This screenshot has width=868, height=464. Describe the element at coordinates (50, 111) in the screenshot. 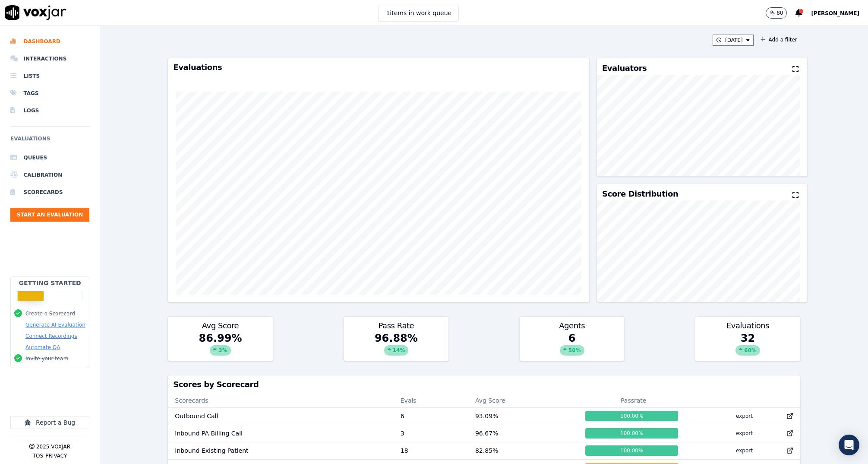

I see `a: Logs` at that location.